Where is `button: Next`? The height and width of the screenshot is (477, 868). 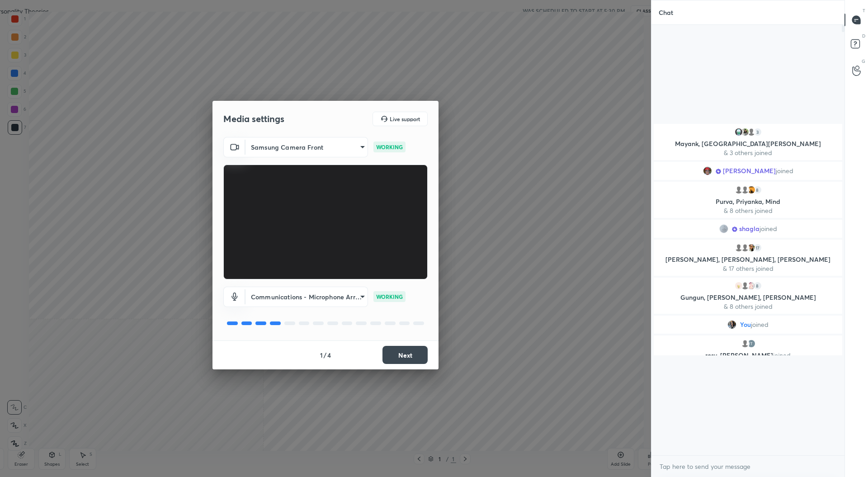
button: Next is located at coordinates (405, 355).